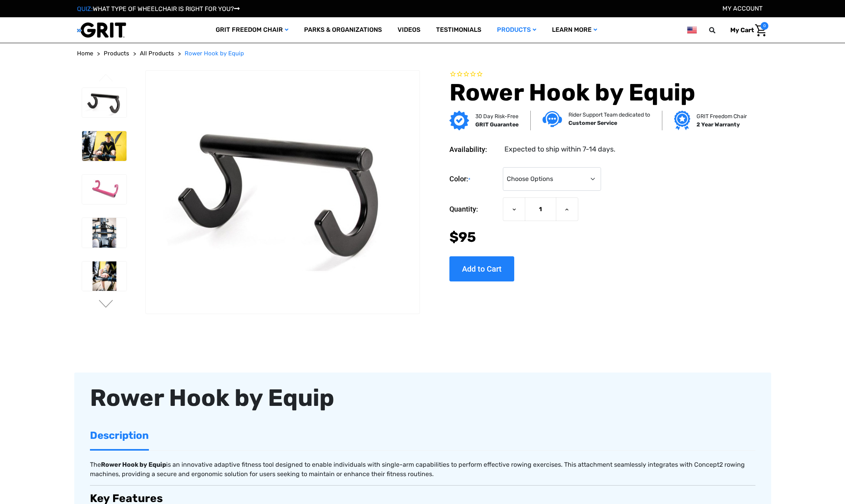 This screenshot has width=845, height=504. What do you see at coordinates (474, 149) in the screenshot?
I see `dt: Availability:` at bounding box center [474, 149].